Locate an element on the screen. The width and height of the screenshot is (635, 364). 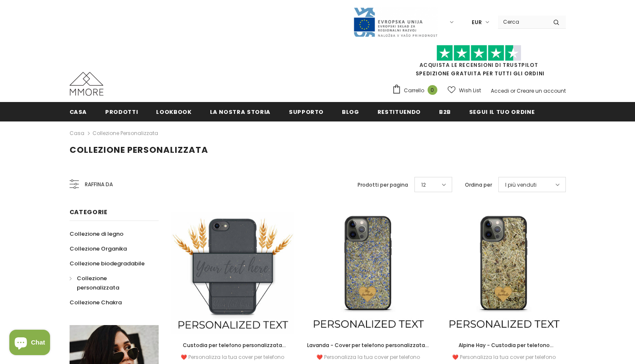
a: B2B is located at coordinates (445, 111).